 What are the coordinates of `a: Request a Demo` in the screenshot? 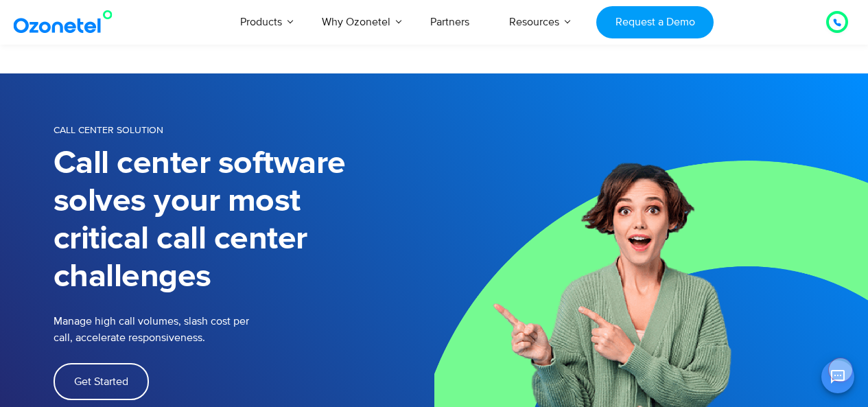 It's located at (655, 22).